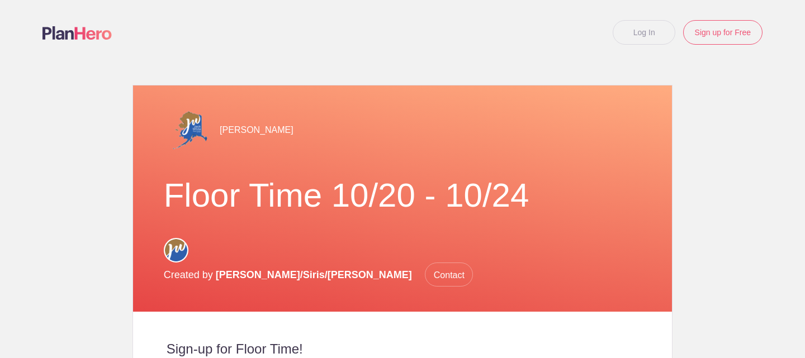  What do you see at coordinates (403, 196) in the screenshot?
I see `h1: Floor Time 10/20 - 10/24` at bounding box center [403, 196].